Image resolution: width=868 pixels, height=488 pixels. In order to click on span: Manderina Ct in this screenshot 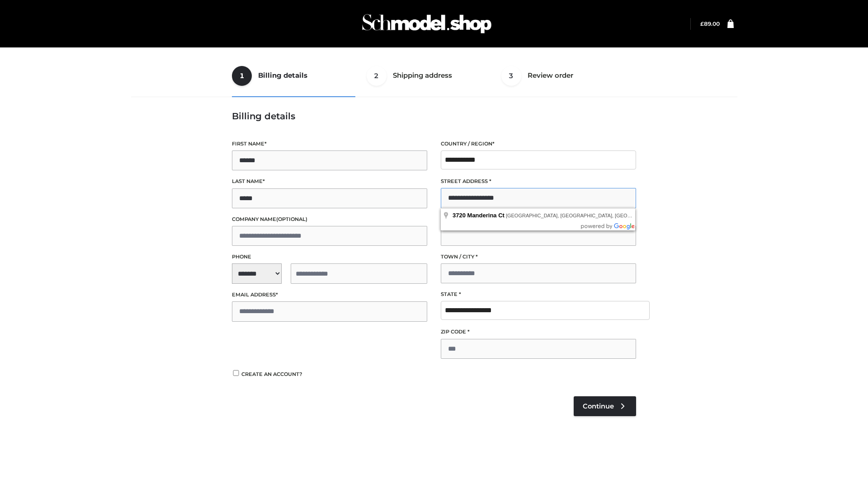, I will do `click(486, 215)`.